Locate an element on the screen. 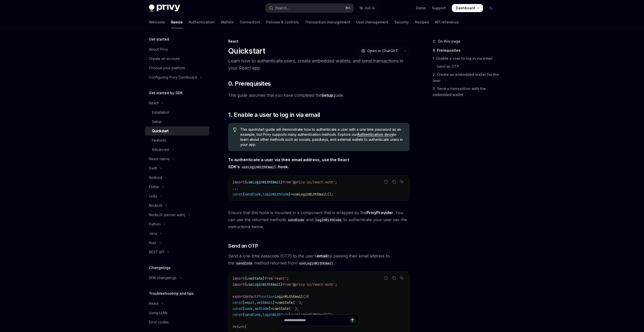 The height and width of the screenshot is (332, 644). span: This quickstart guide will demonstrate how to authenticate a user with a one time password as an ... is located at coordinates (322, 137).